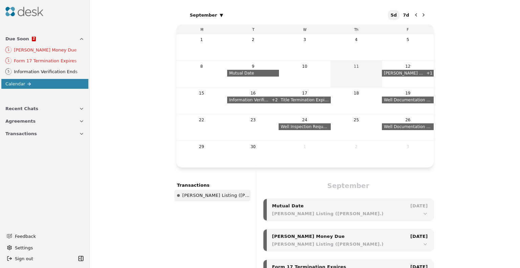 The height and width of the screenshot is (268, 520). Describe the element at coordinates (253, 66) in the screenshot. I see `div: 9` at that location.